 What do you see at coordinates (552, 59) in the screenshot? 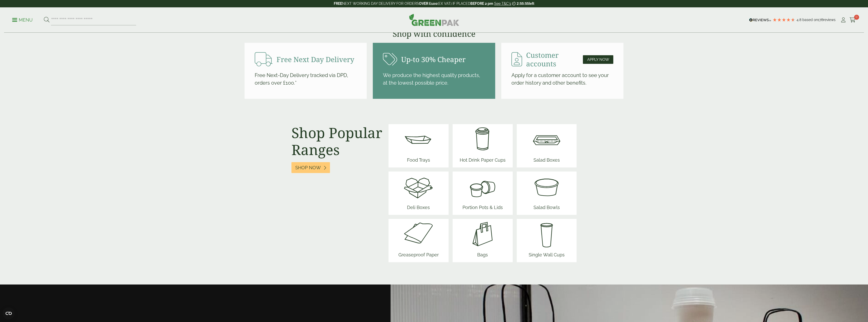
I see `a: Customer accounts` at bounding box center [552, 59].